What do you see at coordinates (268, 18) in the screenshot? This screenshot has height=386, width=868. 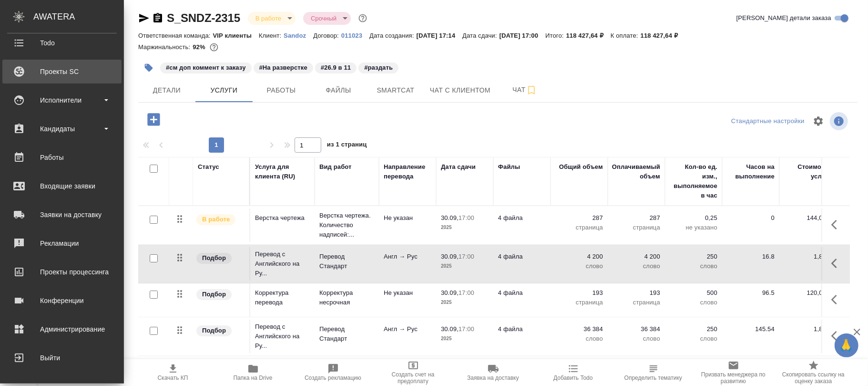 I see `button: В работе` at bounding box center [268, 18].